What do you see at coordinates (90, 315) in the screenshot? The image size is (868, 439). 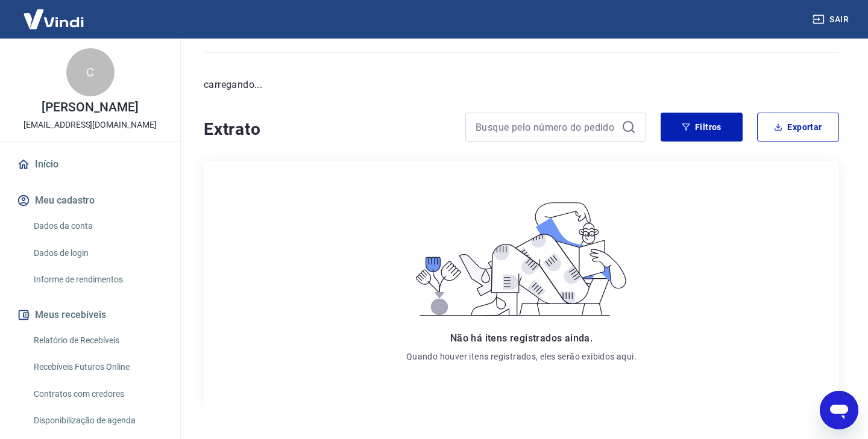 I see `button: Meus recebíveis` at bounding box center [90, 315].